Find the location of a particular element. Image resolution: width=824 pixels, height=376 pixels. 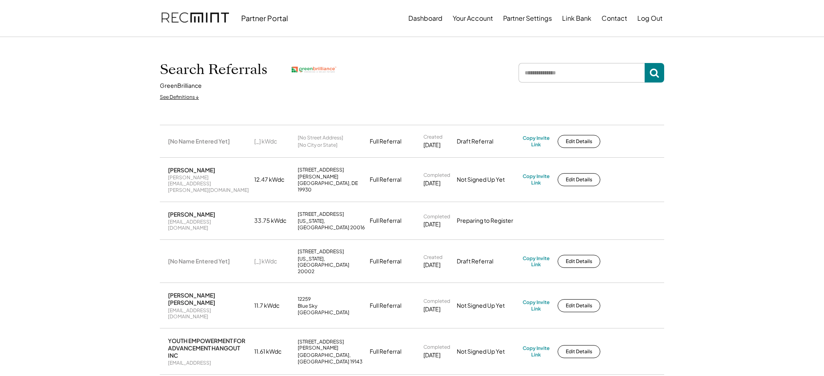

div: Partner Portal is located at coordinates (264, 18).